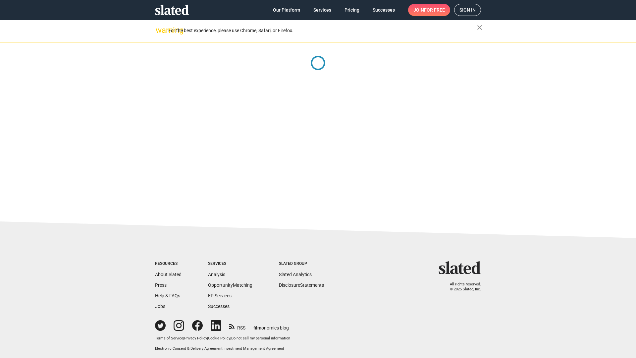 This screenshot has width=636, height=358. I want to click on a: Analysis, so click(217, 274).